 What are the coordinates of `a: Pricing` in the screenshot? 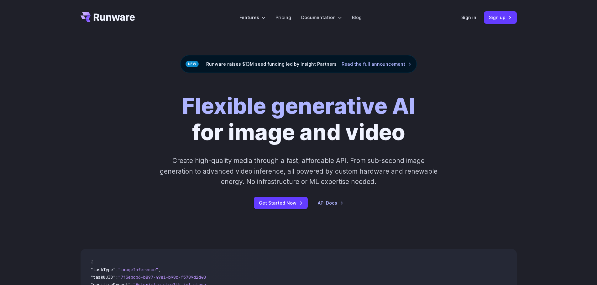 It's located at (283, 17).